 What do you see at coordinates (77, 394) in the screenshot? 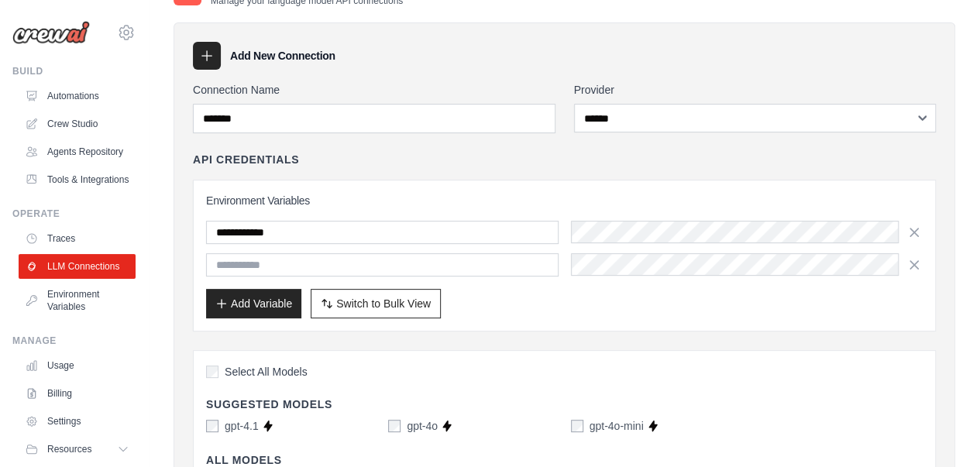
I see `a: Billing` at bounding box center [77, 394].